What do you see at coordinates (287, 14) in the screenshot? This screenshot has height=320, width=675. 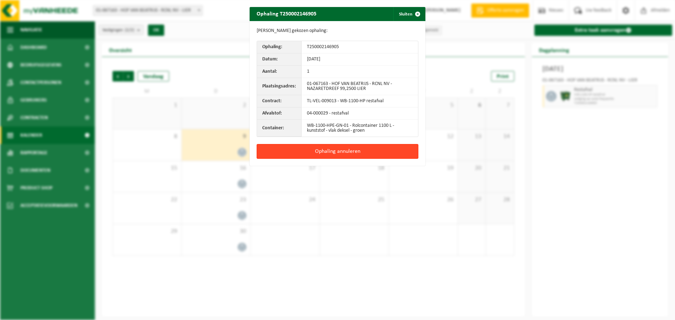 I see `h2: Ophaling T250002146905` at bounding box center [287, 14].